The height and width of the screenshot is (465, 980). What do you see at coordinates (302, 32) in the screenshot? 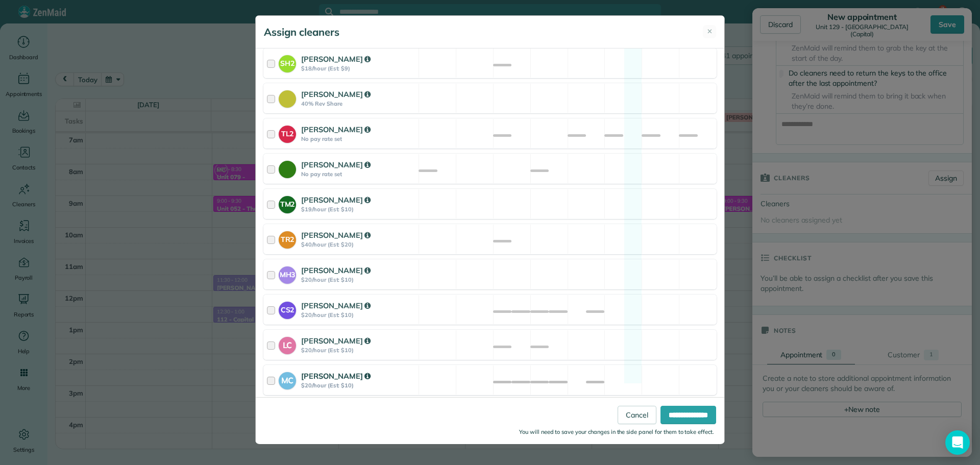
I see `h5: Assign cleaners` at bounding box center [302, 32].